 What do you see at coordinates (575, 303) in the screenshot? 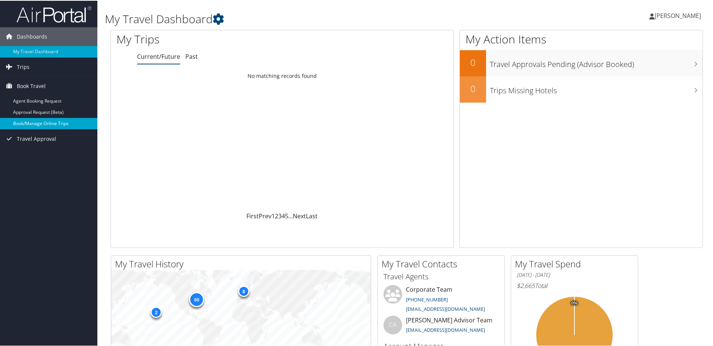
I see `tspan: 0%` at bounding box center [575, 303].